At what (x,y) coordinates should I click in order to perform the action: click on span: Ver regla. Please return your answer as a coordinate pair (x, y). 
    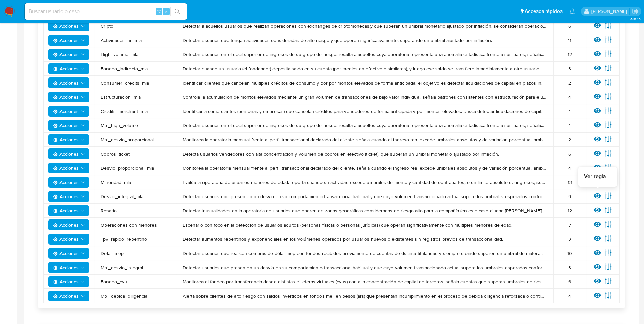
    Looking at the image, I should click on (595, 176).